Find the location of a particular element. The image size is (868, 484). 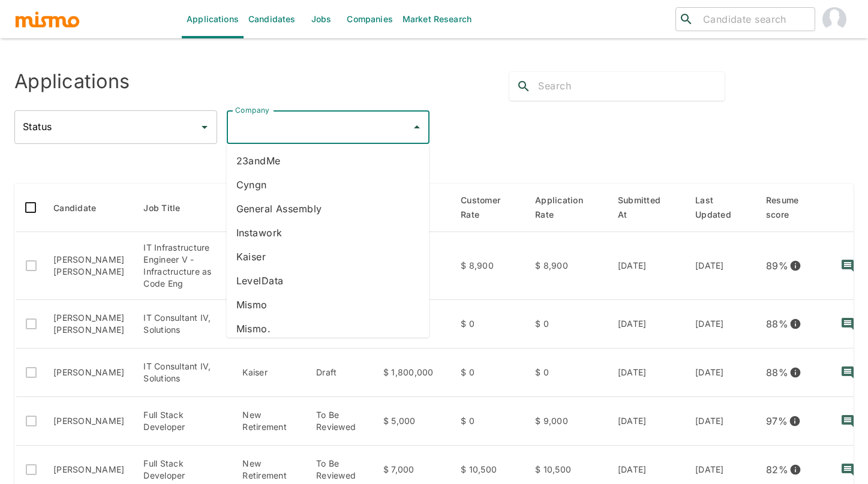

td: New Retirement is located at coordinates (269, 421).